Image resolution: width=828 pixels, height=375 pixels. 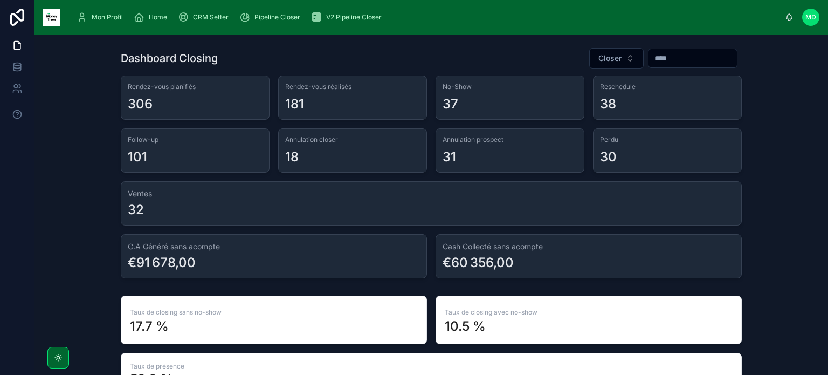 What do you see at coordinates (589, 326) in the screenshot?
I see `div: 10.5 %` at bounding box center [589, 326].